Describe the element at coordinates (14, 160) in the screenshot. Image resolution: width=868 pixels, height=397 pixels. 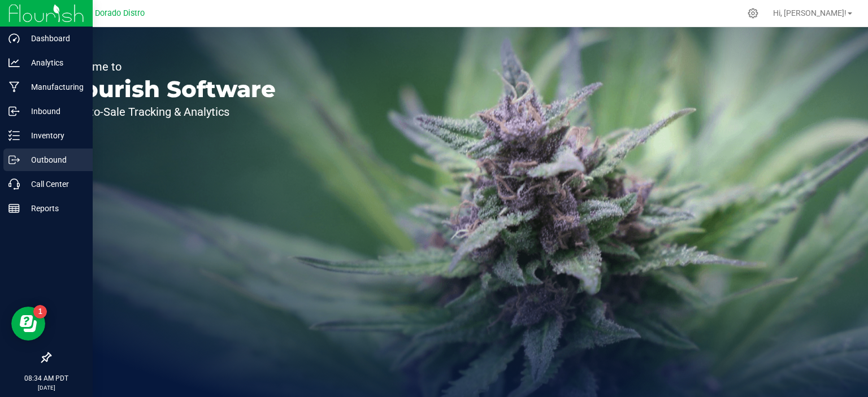
I see `inline-svg: Outbound` at that location.